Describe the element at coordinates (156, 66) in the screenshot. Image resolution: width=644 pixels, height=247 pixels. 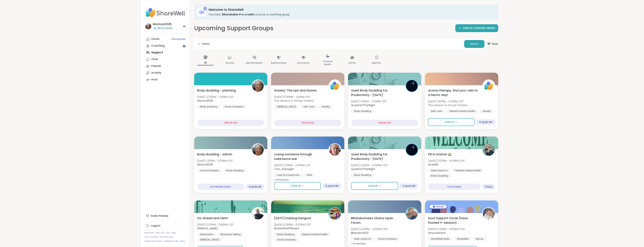
I see `div: Friends` at that location.